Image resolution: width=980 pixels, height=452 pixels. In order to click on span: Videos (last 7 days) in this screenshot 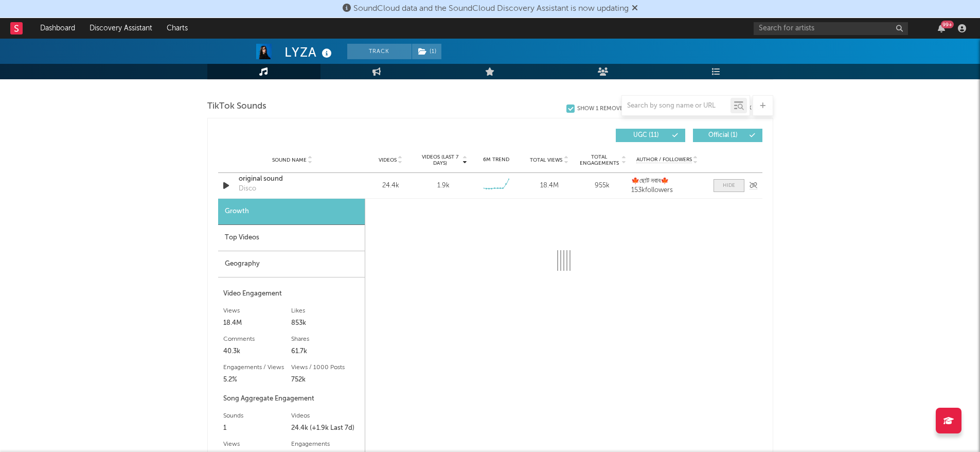, I will do `click(440, 160)`.